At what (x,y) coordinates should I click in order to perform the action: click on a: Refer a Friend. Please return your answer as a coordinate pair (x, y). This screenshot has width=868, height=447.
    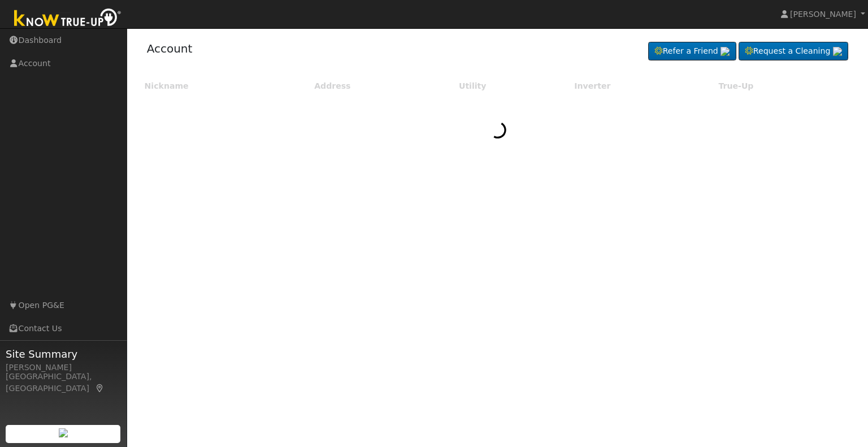
    Looking at the image, I should click on (692, 52).